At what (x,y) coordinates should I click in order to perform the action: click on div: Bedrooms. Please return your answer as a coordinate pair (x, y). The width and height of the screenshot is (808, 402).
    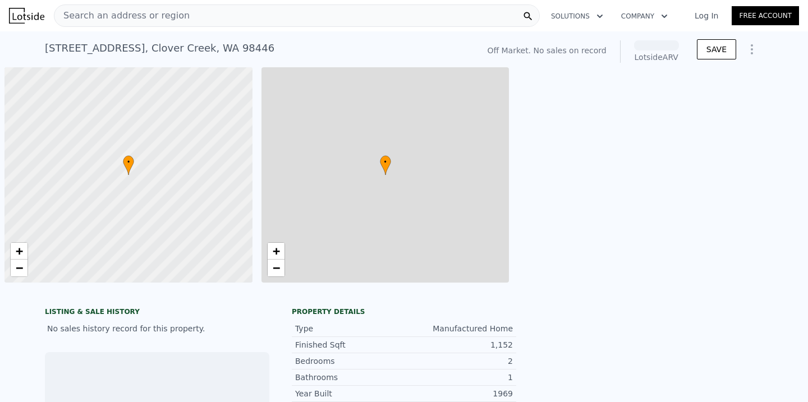
    Looking at the image, I should click on (350, 361).